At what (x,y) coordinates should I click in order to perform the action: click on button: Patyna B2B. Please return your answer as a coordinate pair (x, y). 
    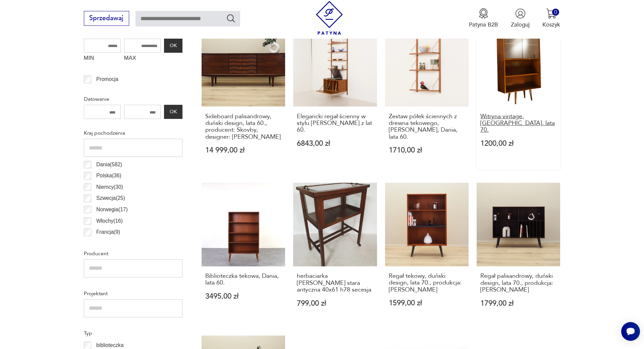
    Looking at the image, I should click on (483, 19).